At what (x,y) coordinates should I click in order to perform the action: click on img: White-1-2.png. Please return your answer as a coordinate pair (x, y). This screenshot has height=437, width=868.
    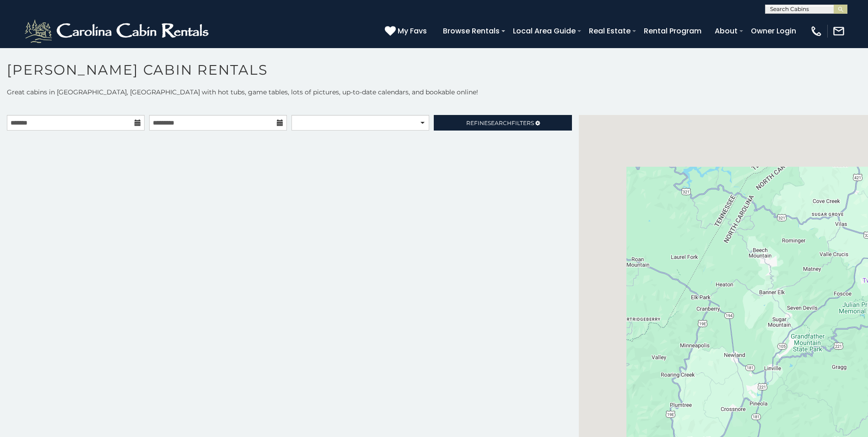
    Looking at the image, I should click on (118, 31).